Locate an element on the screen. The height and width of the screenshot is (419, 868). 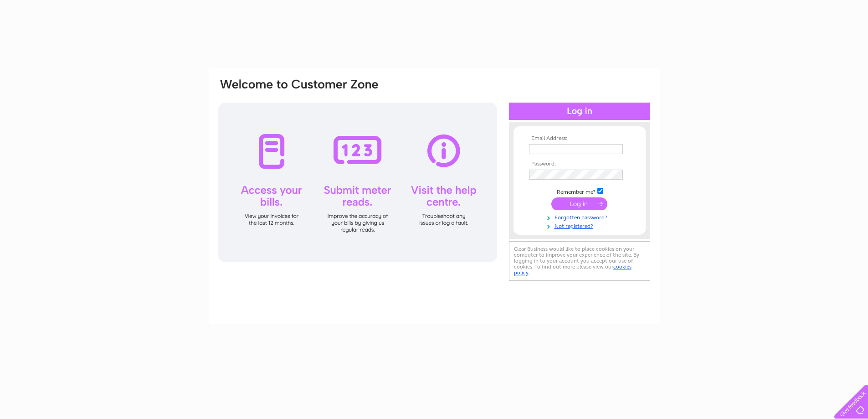
div: Clear Business would like to place cookies on your computer to improve your experience of the sit... is located at coordinates (580, 261).